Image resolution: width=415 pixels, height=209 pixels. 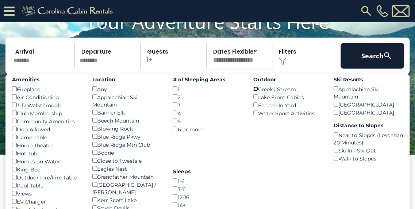 What do you see at coordinates (288, 105) in the screenshot?
I see `div: Fenced-In Yard` at bounding box center [288, 105].